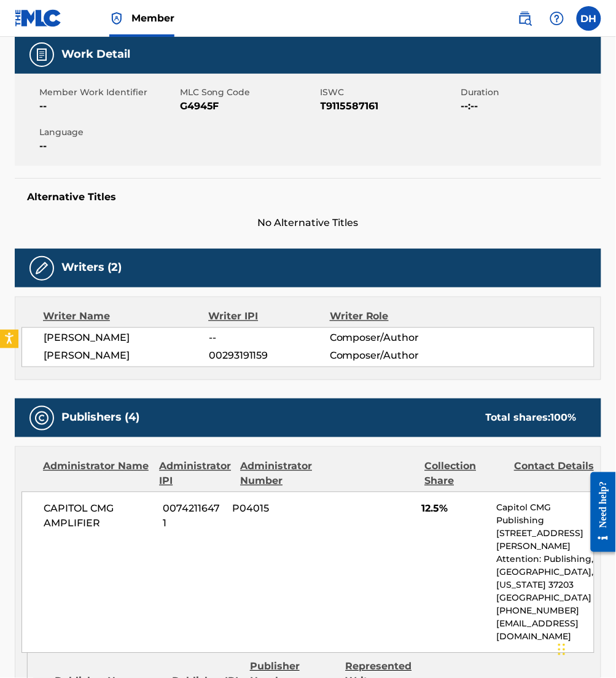  I want to click on span: Duration, so click(530, 92).